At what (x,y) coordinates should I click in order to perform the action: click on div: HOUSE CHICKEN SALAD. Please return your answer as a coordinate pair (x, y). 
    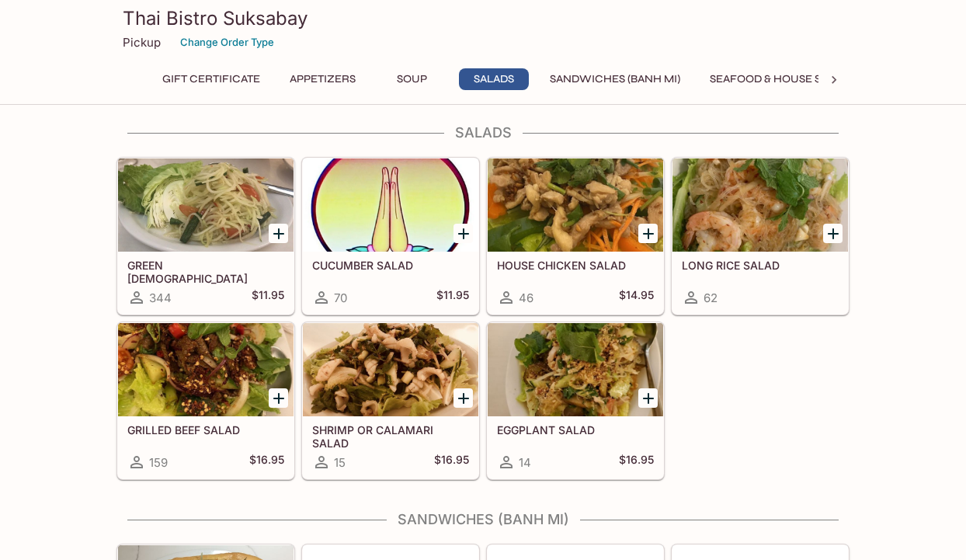
    Looking at the image, I should click on (576, 205).